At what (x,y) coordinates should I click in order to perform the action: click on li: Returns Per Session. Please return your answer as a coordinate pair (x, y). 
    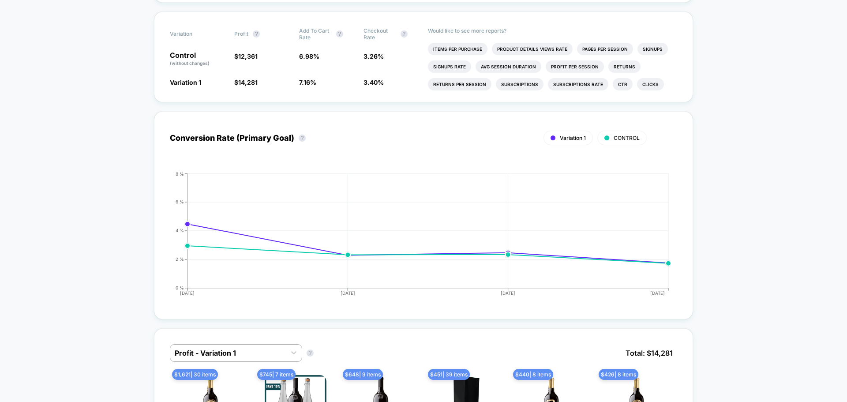
    Looking at the image, I should click on (460, 84).